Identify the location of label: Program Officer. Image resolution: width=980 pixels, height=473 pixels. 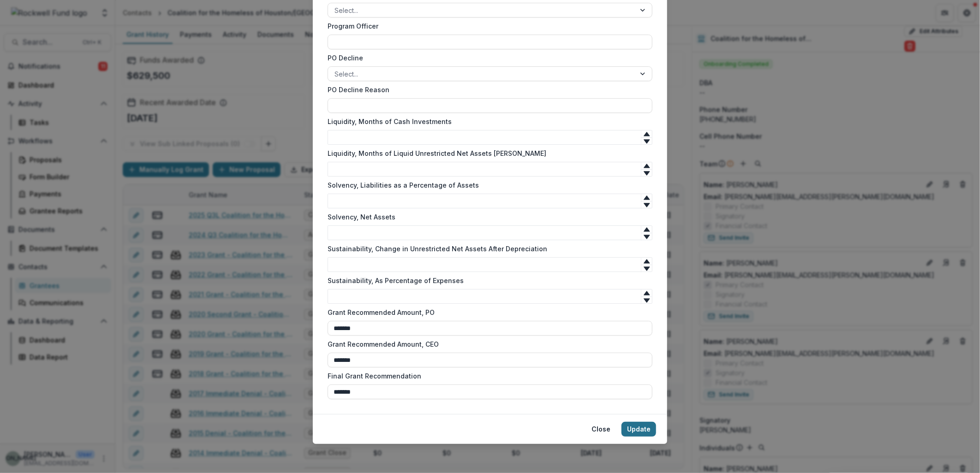
(487, 26).